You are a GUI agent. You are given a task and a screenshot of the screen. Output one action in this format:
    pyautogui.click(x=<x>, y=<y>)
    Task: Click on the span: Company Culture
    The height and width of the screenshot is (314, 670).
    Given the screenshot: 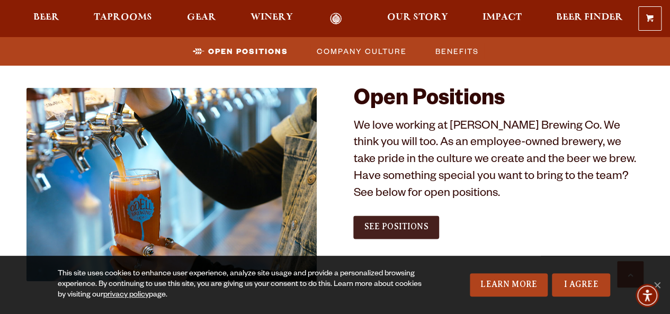 What is the action you would take?
    pyautogui.click(x=362, y=51)
    